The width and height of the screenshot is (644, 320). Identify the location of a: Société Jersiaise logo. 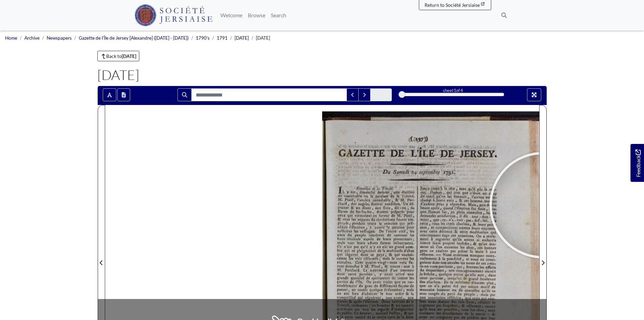
(173, 16).